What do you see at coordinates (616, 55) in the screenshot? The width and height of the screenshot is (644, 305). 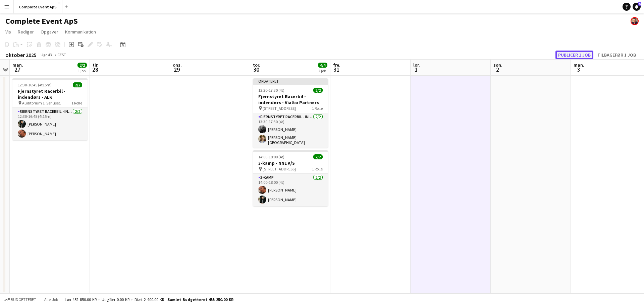 I see `button: Tilbagefør 1 job` at bounding box center [616, 55].